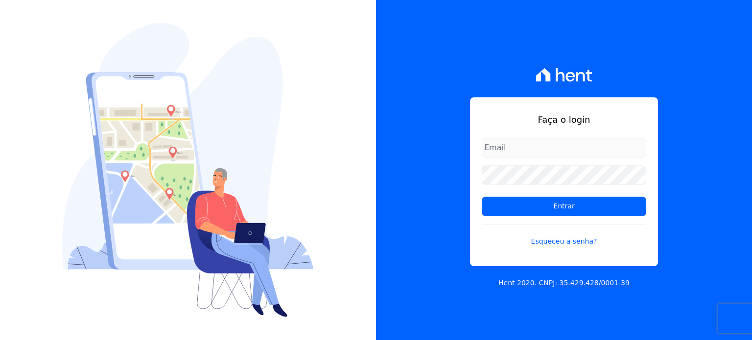  What do you see at coordinates (564, 207) in the screenshot?
I see `input: Entrar` at bounding box center [564, 207].